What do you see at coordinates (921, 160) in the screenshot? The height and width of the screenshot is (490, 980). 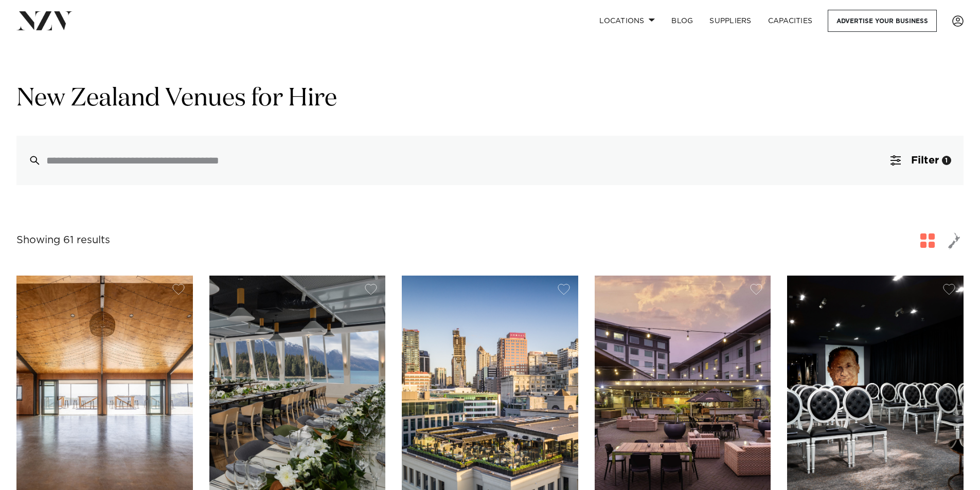 I see `button: Filter1` at bounding box center [921, 160].